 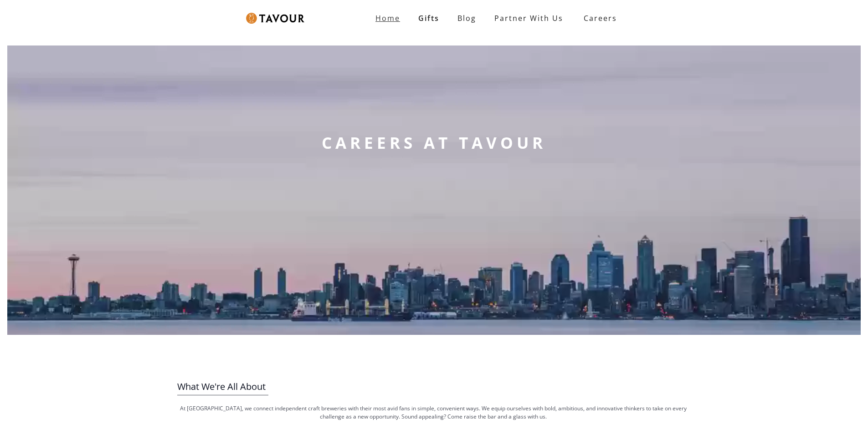 I want to click on strong: Home, so click(x=388, y=18).